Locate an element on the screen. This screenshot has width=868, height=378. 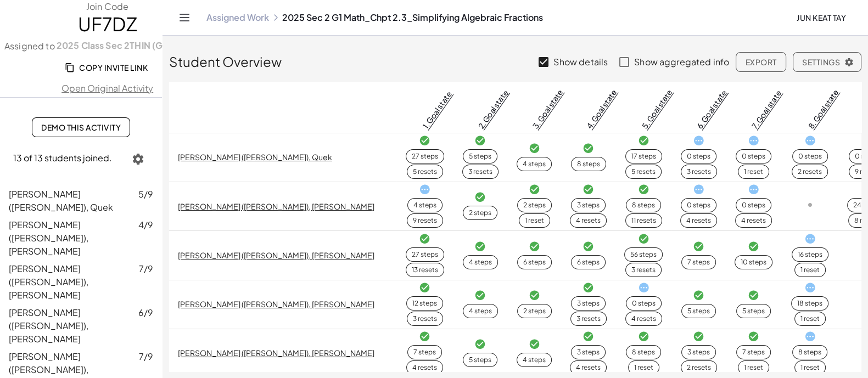
a: 3. Goal state is located at coordinates (547, 109).